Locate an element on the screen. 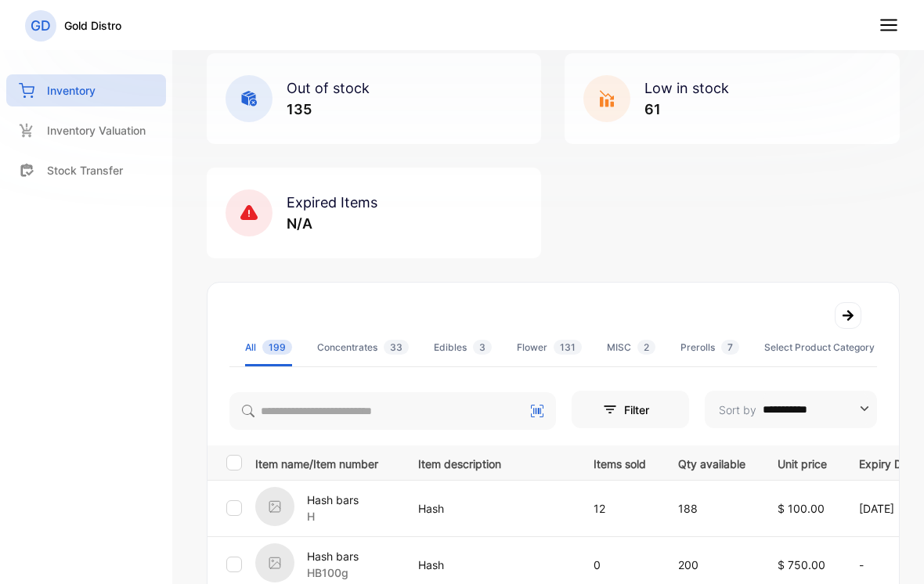 The width and height of the screenshot is (924, 584). button: Open LiveChat chat widget is located at coordinates (36, 30).